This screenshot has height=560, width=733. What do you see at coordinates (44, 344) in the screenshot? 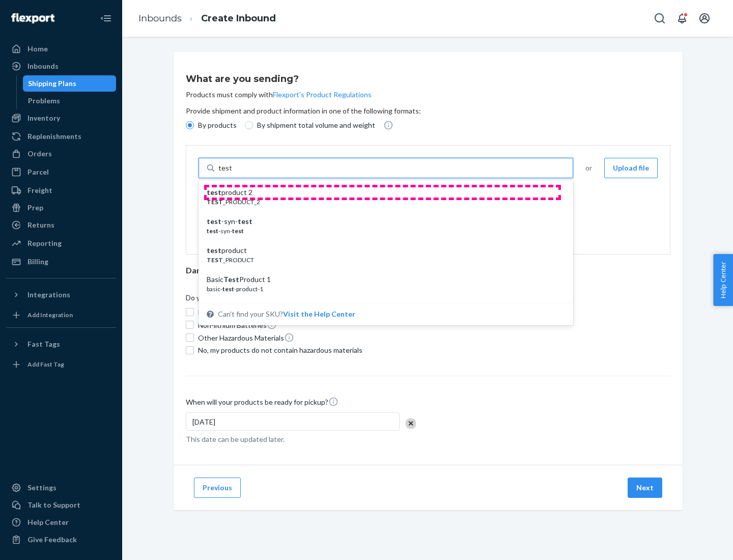
I see `div: Fast Tags` at bounding box center [44, 344].